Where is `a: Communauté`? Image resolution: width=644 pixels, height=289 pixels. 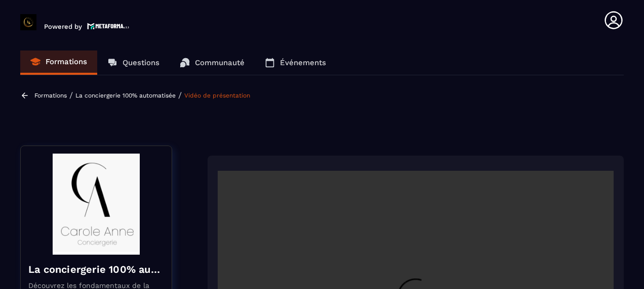 a: Communauté is located at coordinates (212, 63).